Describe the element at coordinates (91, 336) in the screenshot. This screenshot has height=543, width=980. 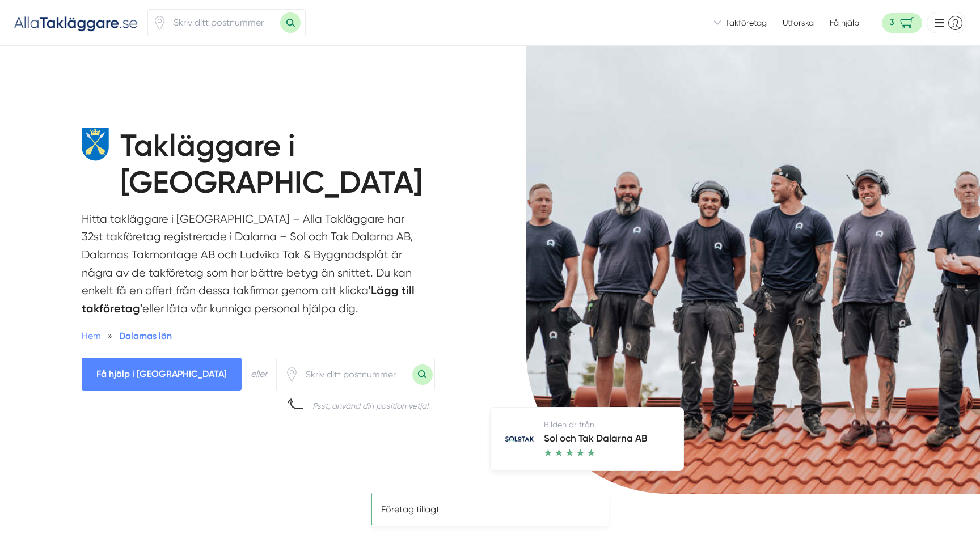
I see `a: Hem` at that location.